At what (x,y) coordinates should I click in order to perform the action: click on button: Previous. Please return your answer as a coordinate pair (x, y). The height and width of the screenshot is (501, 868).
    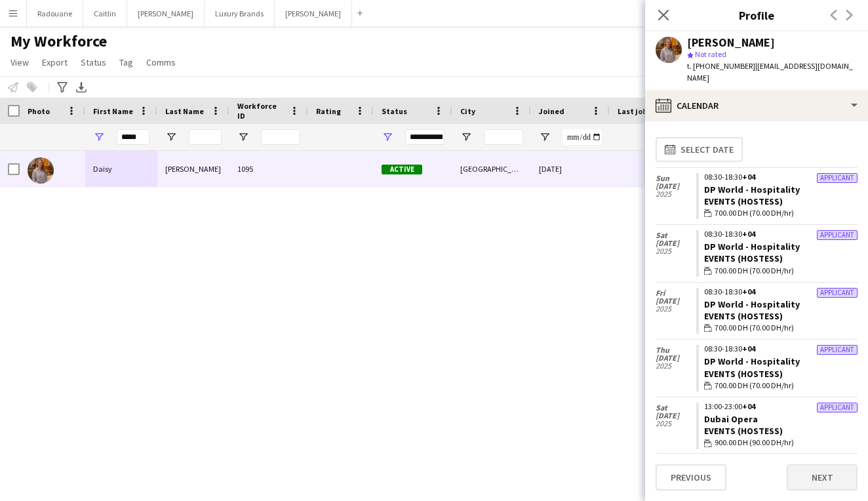
    Looking at the image, I should click on (692, 477).